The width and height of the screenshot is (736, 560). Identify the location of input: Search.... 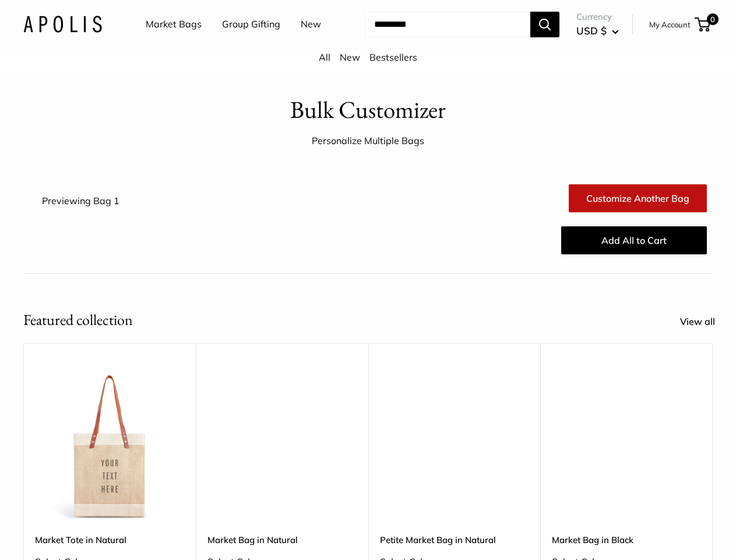
(448, 25).